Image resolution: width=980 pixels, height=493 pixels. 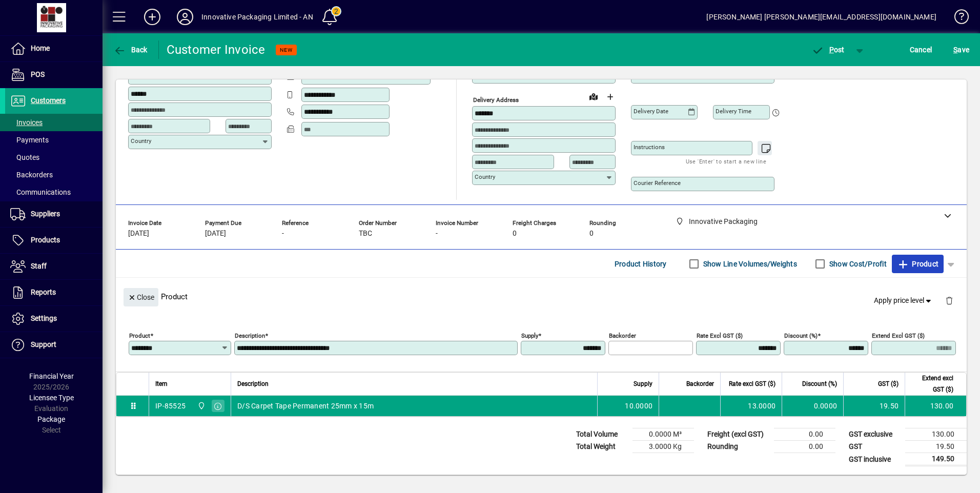 What do you see at coordinates (131, 49) in the screenshot?
I see `span: Back` at bounding box center [131, 49].